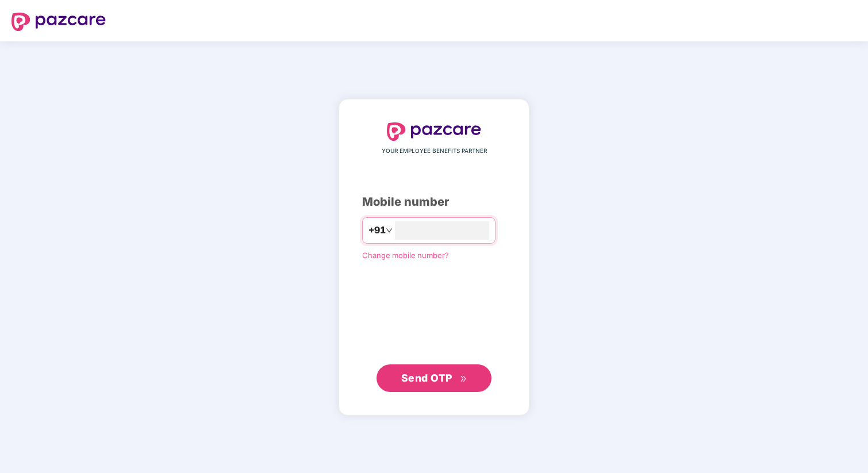 The height and width of the screenshot is (473, 868). Describe the element at coordinates (434, 379) in the screenshot. I see `button: Send OTPdouble-right` at that location.